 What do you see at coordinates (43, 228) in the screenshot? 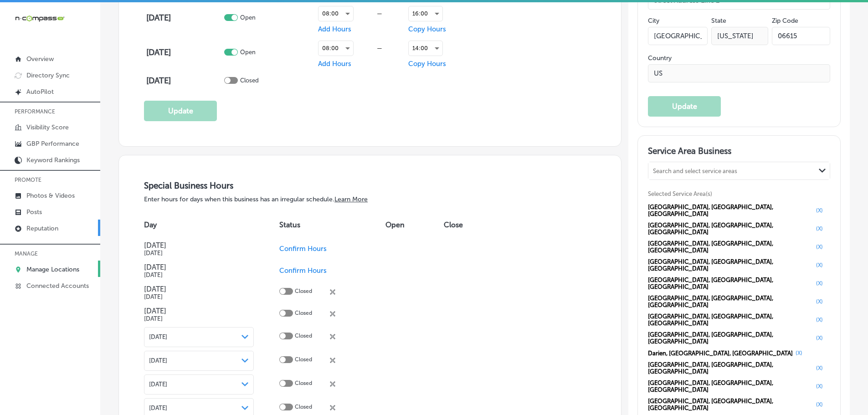
I see `p: Reputation` at bounding box center [43, 228].